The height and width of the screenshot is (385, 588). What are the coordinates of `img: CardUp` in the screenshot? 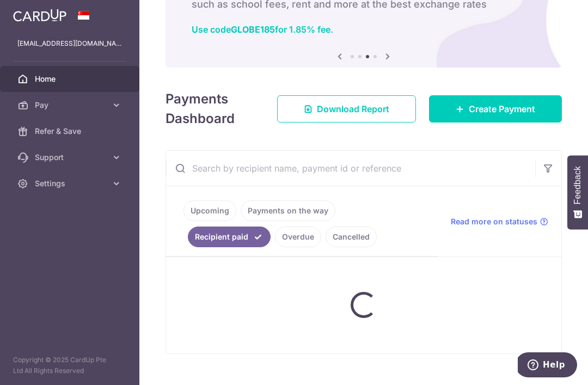 It's located at (40, 16).